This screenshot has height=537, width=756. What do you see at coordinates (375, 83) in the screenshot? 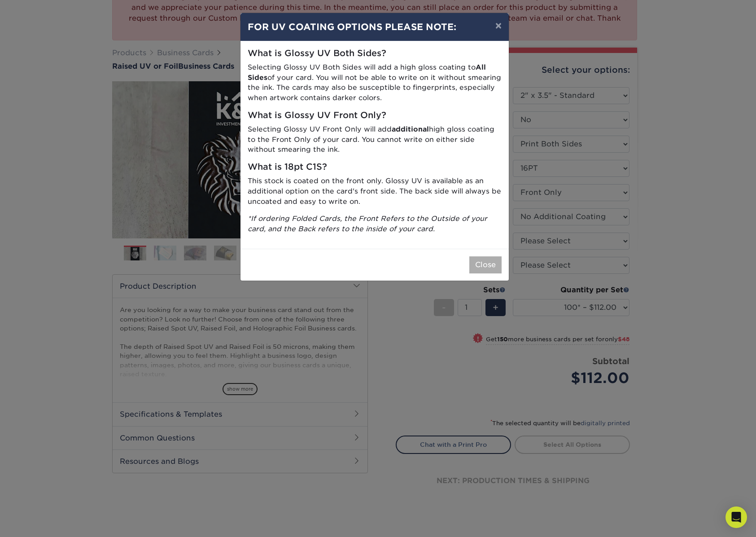
I see `p: Selecting Glossy UV Both Sides will add a high gloss coating to of your card. You will not be abl...` at bounding box center [375, 83].